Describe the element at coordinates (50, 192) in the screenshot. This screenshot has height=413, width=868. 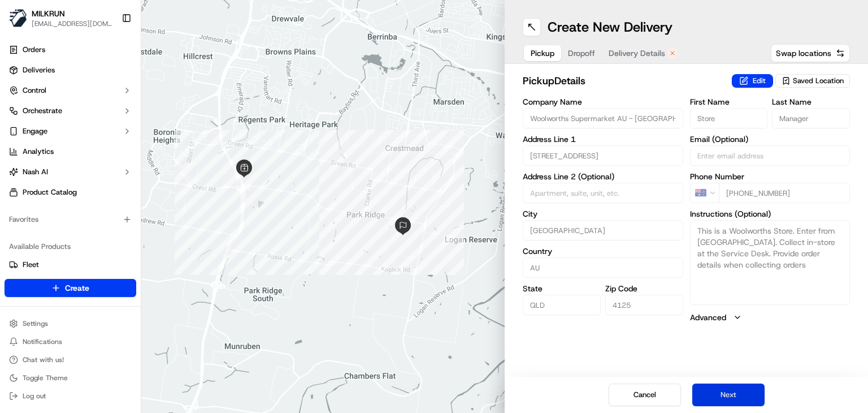
I see `span: Product Catalog` at that location.